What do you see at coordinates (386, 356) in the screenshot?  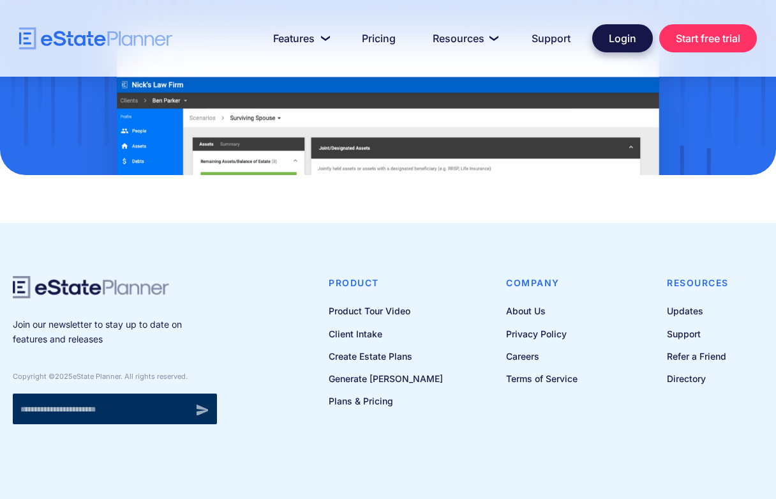 I see `a: Create Estate Plans` at bounding box center [386, 356].